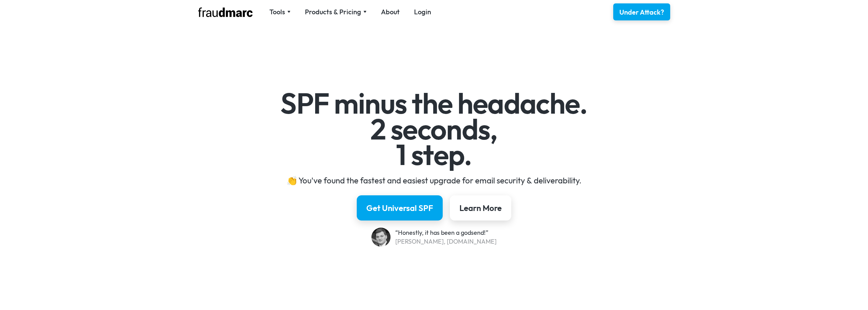 The image size is (868, 310). I want to click on h1: SPF minus the headache. 2 seconds, 1 step., so click(434, 129).